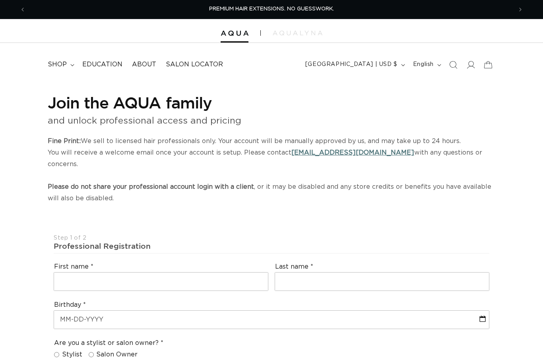 Image resolution: width=543 pixels, height=362 pixels. Describe the element at coordinates (234, 33) in the screenshot. I see `img: Aqua Hair Extensions` at that location.